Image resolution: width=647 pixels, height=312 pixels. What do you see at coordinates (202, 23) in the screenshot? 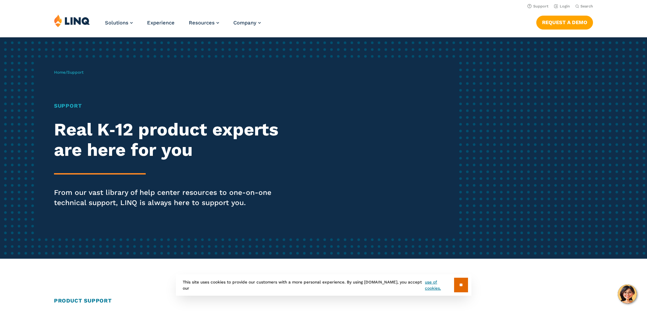
I see `span: Resources` at bounding box center [202, 23].